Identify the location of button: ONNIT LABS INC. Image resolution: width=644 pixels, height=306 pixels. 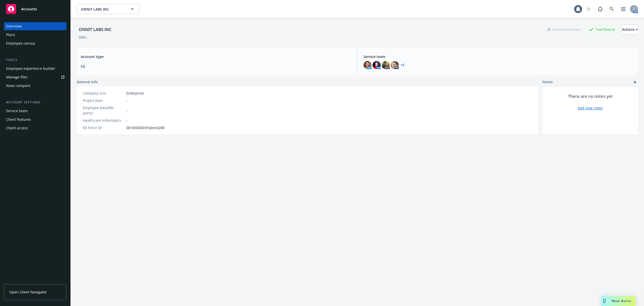
(108, 9).